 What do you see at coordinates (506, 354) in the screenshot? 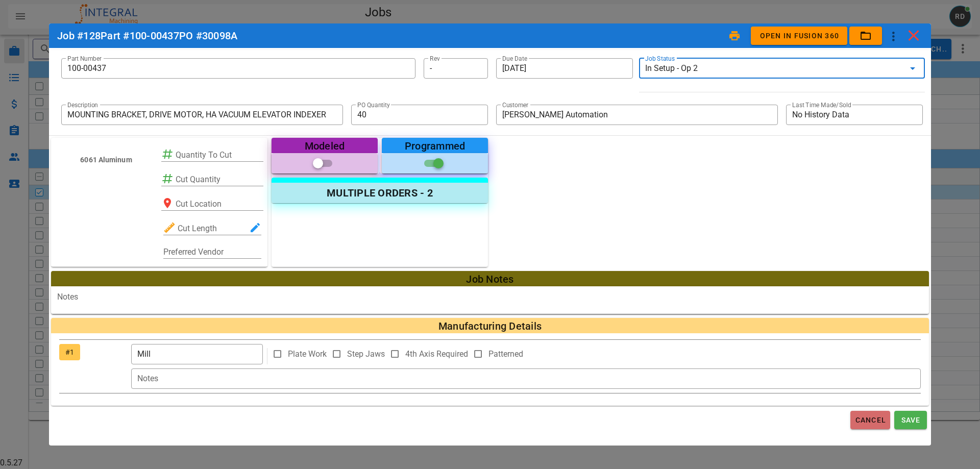
I see `label: Patterned` at bounding box center [506, 354].